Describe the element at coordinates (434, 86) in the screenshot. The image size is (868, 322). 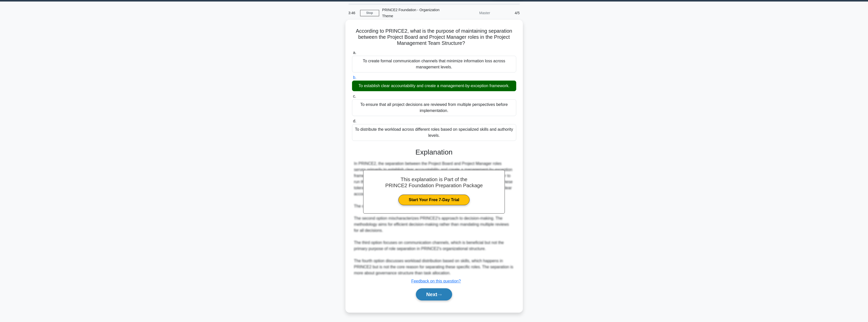
I see `div: To establish clear accountability and create a management-by-exception framework.` at that location.